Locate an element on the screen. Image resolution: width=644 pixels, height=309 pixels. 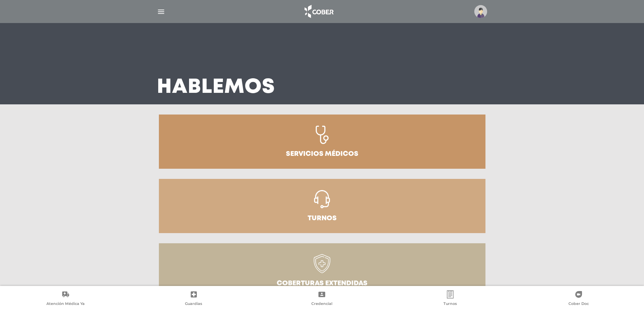
a: Guardias is located at coordinates (194, 299).